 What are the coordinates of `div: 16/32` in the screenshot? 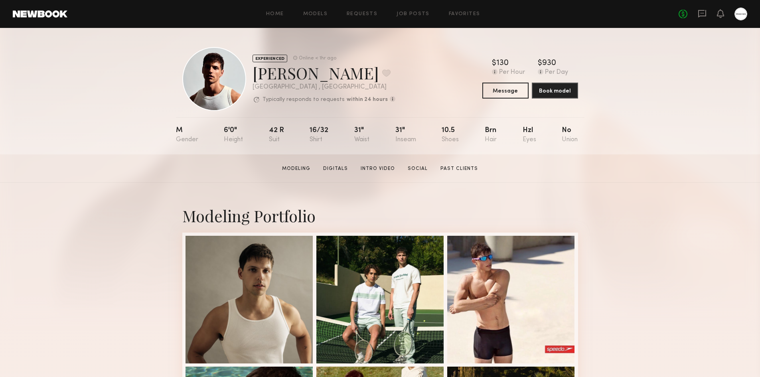 It's located at (319, 135).